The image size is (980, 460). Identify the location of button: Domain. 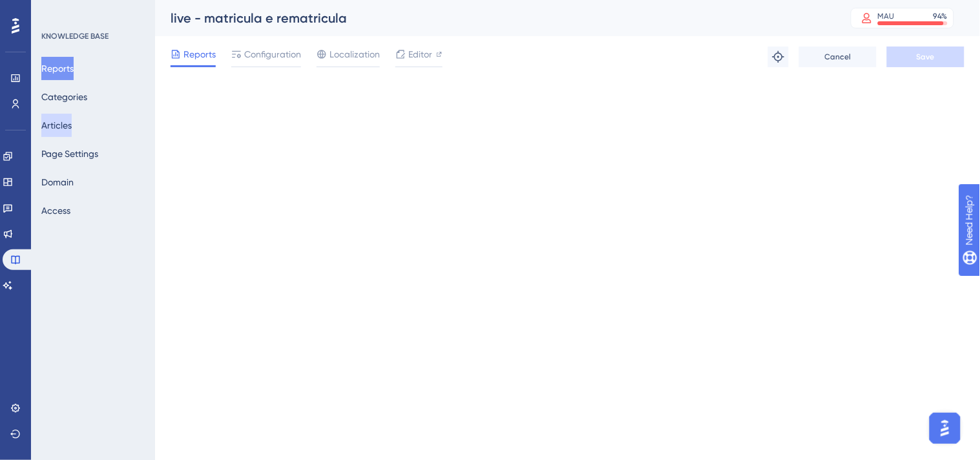
(58, 182).